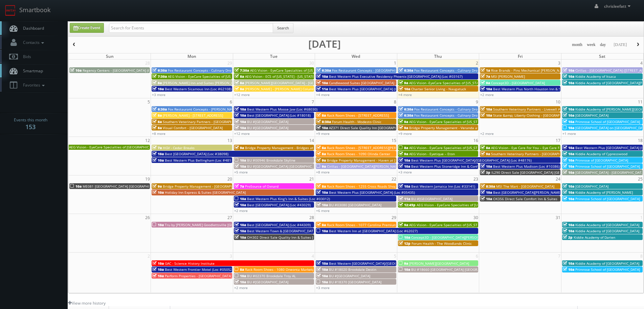 The width and height of the screenshot is (644, 309). I want to click on span: 2, so click(477, 63).